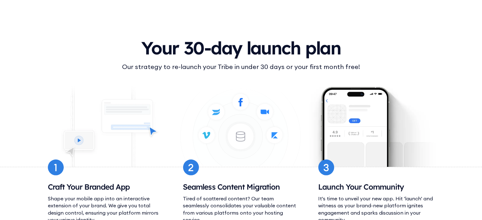 This screenshot has width=482, height=220. Describe the element at coordinates (376, 187) in the screenshot. I see `div: Launch Your Community` at that location.